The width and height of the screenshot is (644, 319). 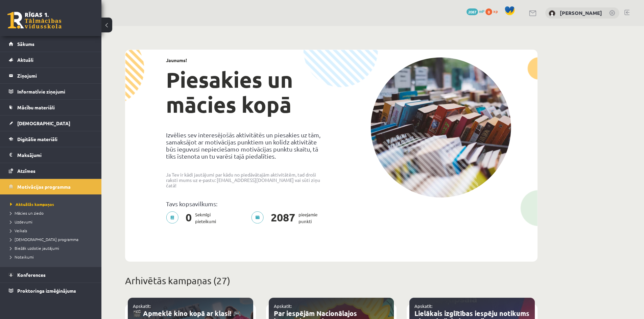 What do you see at coordinates (53, 205) in the screenshot?
I see `a: Aktuālās kampaņas` at bounding box center [53, 205].